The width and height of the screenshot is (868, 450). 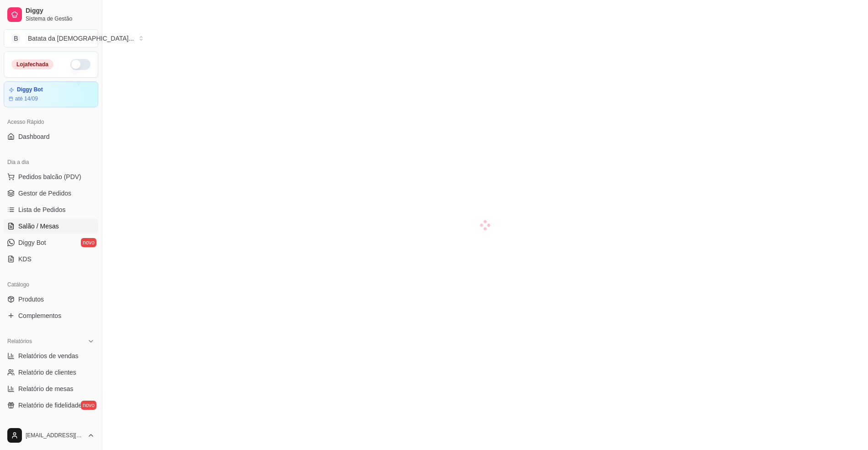 What do you see at coordinates (51, 316) in the screenshot?
I see `a: Complementos` at bounding box center [51, 316].